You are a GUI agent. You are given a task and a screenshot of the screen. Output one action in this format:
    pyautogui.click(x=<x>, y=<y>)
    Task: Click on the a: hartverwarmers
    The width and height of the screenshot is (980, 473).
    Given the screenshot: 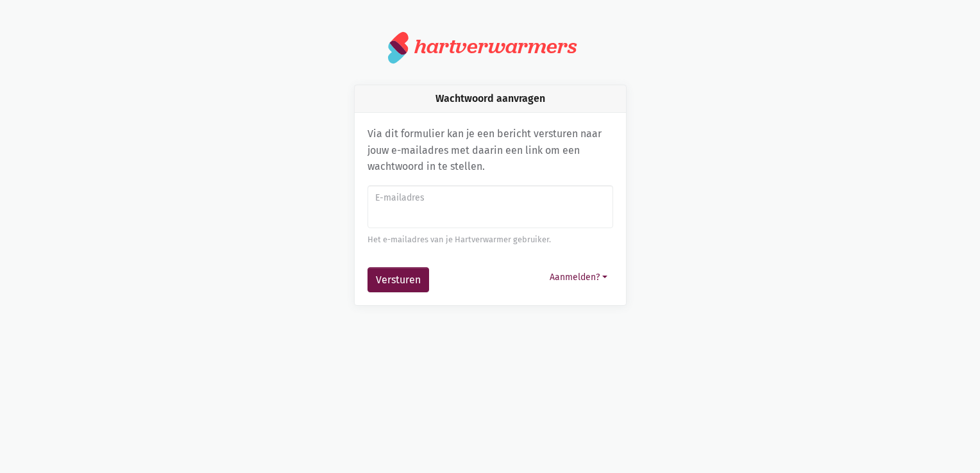 What is the action you would take?
    pyautogui.click(x=490, y=47)
    